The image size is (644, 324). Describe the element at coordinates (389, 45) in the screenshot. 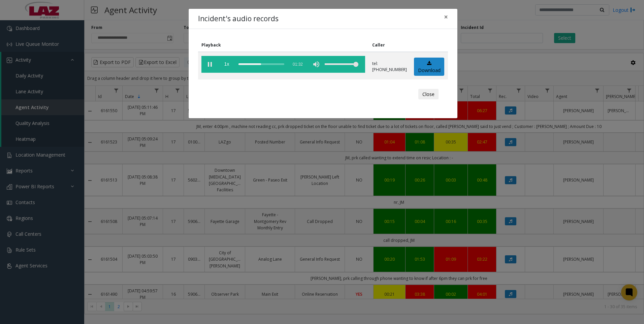

I see `th: Caller` at that location.